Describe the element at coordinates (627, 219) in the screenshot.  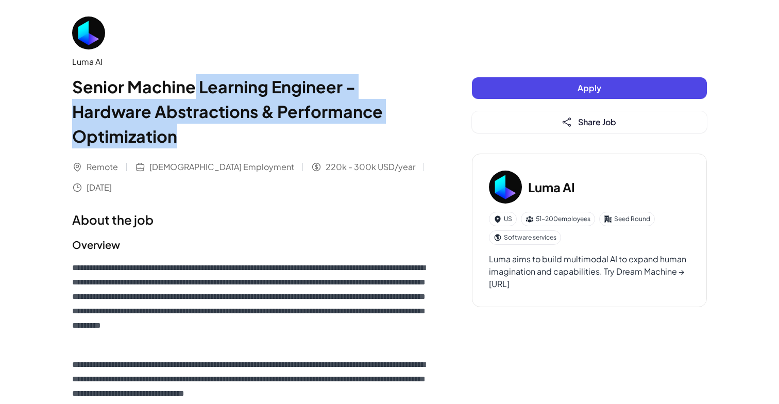
I see `div: Seed Round` at that location.